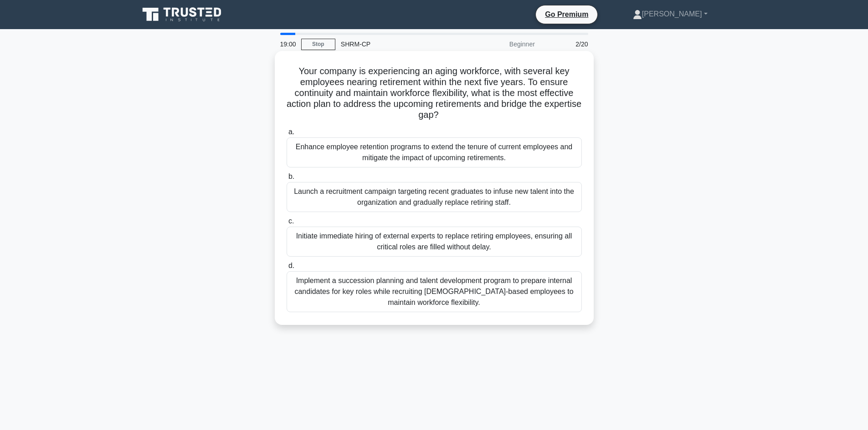  What do you see at coordinates (434, 292) in the screenshot?
I see `div: Implement a succession planning and talent development program to prepare internal candidates for...` at bounding box center [434, 292].